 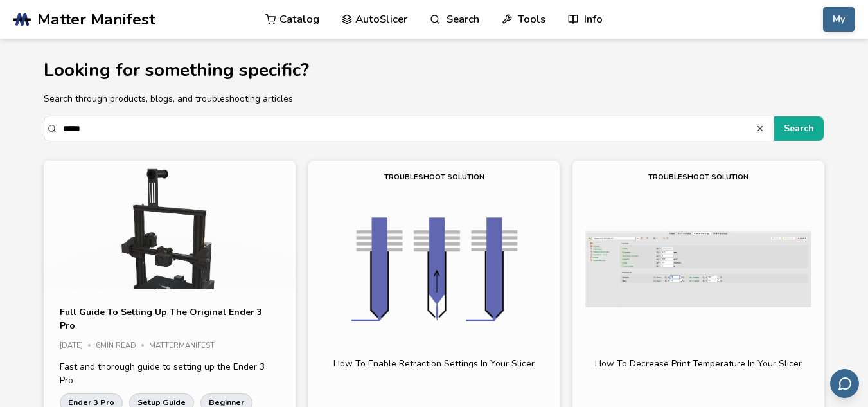 What do you see at coordinates (122, 346) in the screenshot?
I see `div: 6 min read` at bounding box center [122, 346].